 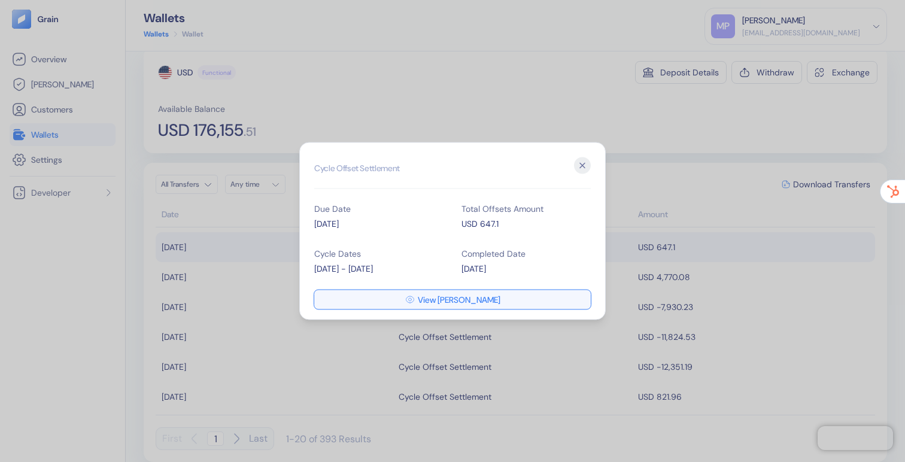 What do you see at coordinates (452, 173) in the screenshot?
I see `h2: Cycle Offset Settlement` at bounding box center [452, 173].